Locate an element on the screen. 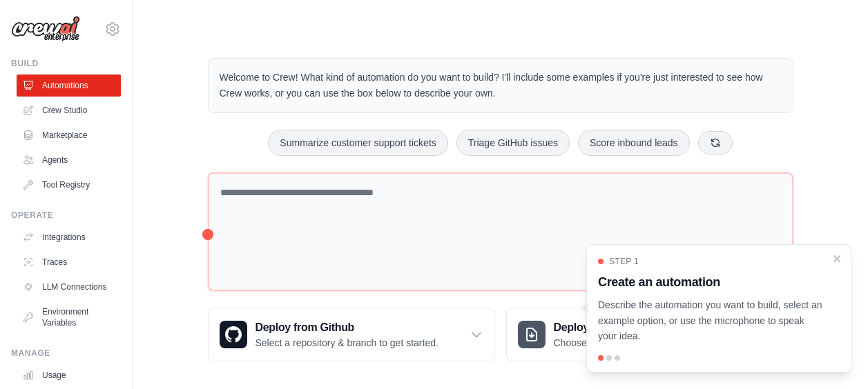  button: Score inbound leads is located at coordinates (634, 143).